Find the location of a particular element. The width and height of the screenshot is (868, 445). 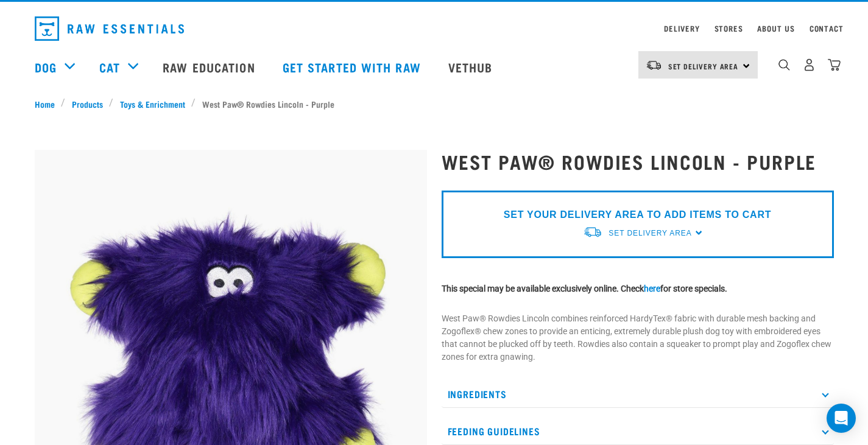

p: SET YOUR DELIVERY AREA TO ADD ITEMS TO CART is located at coordinates (637, 215).